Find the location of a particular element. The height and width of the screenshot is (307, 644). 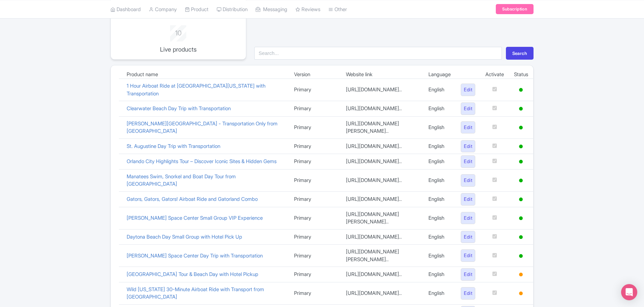

a: Gators, Gators, Gators! Airboat Ride and Gatorland Combo is located at coordinates (192, 199).